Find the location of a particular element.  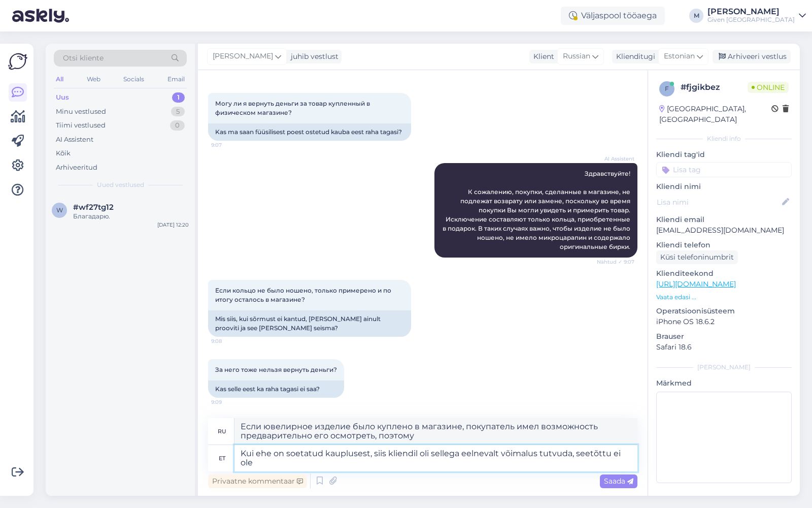

span: #wf27tg12 is located at coordinates (94, 207).